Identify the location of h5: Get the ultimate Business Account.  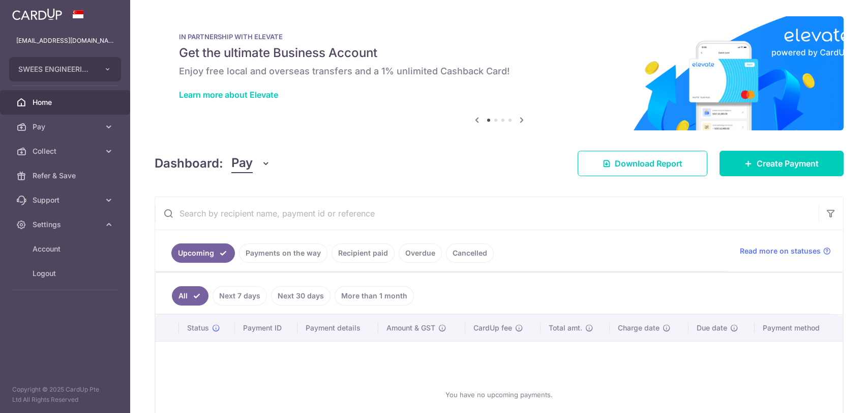
(499, 53).